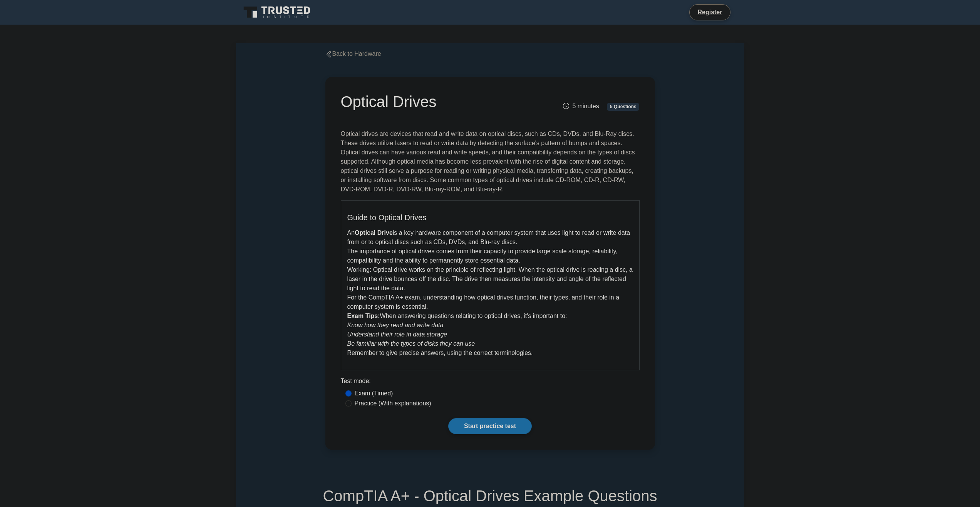  What do you see at coordinates (411, 343) in the screenshot?
I see `i: Be familiar with the types of disks they can use` at bounding box center [411, 343].